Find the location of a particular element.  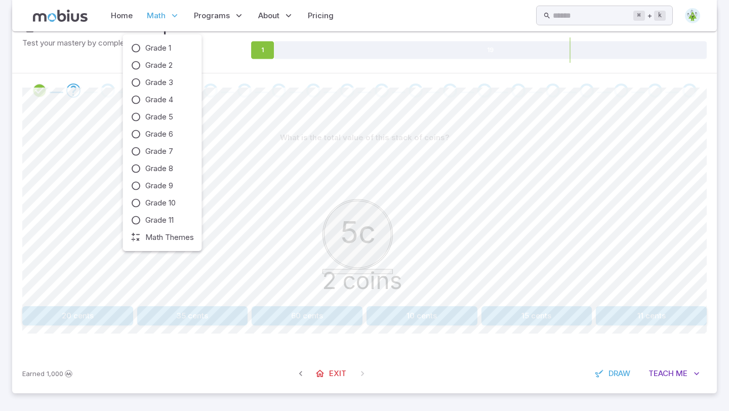

a: Home is located at coordinates (122, 16).